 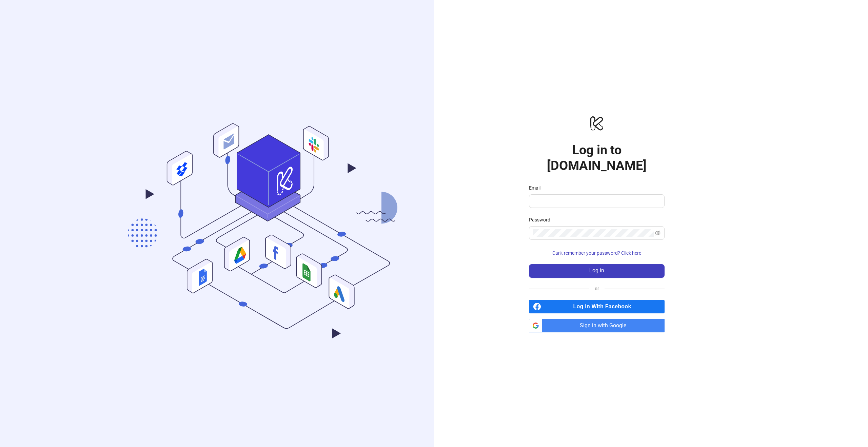 I want to click on button: Can't remember your password? Click here, so click(x=597, y=253).